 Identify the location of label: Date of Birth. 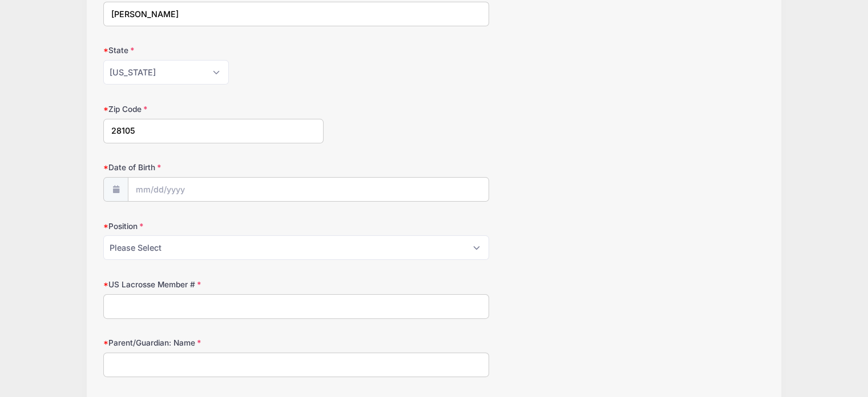
(214, 167).